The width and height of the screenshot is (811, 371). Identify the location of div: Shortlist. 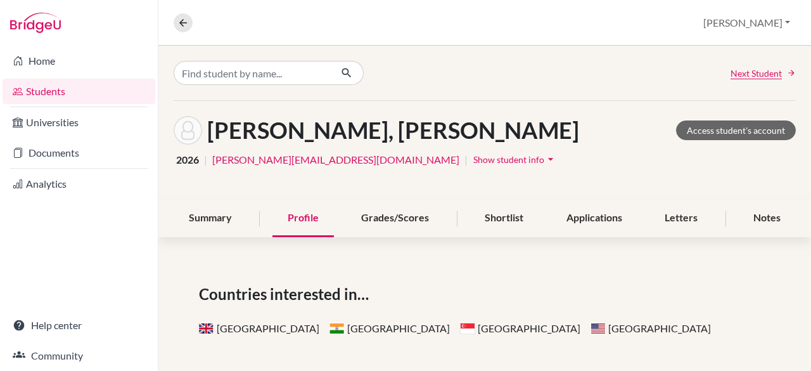
(504, 218).